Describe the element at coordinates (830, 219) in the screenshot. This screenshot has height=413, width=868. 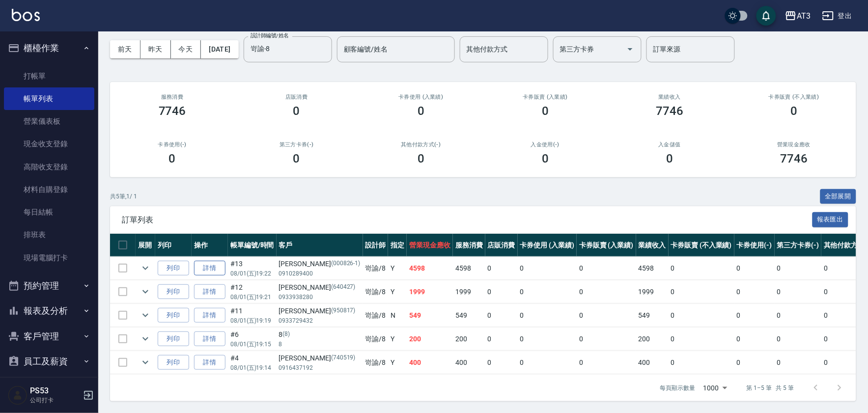
I see `a: 報表匯出` at that location.